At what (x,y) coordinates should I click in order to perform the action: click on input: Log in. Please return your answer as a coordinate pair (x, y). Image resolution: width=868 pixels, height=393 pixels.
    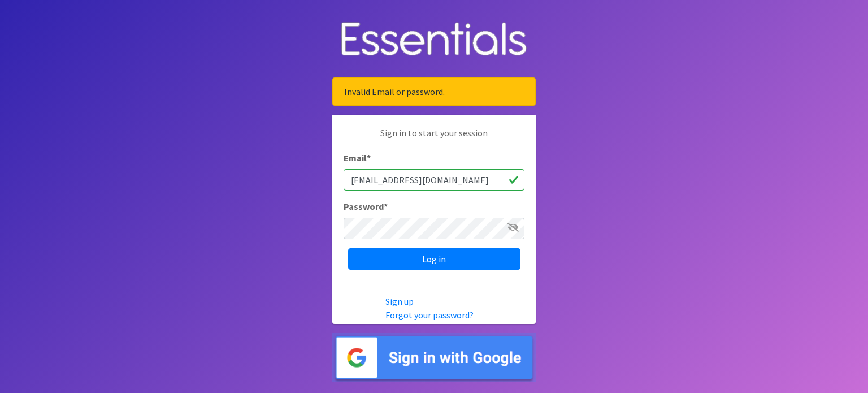
    Looking at the image, I should click on (434, 259).